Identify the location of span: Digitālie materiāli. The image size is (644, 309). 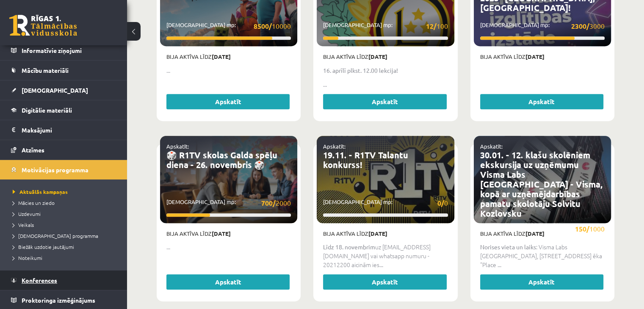
(47, 110).